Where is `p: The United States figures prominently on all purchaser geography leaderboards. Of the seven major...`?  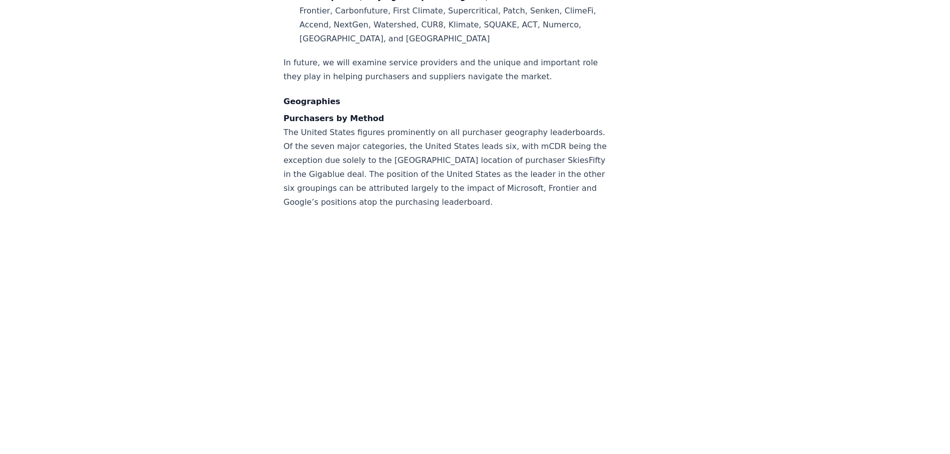
p: The United States figures prominently on all purchaser geography leaderboards. Of the seven major... is located at coordinates (449, 161).